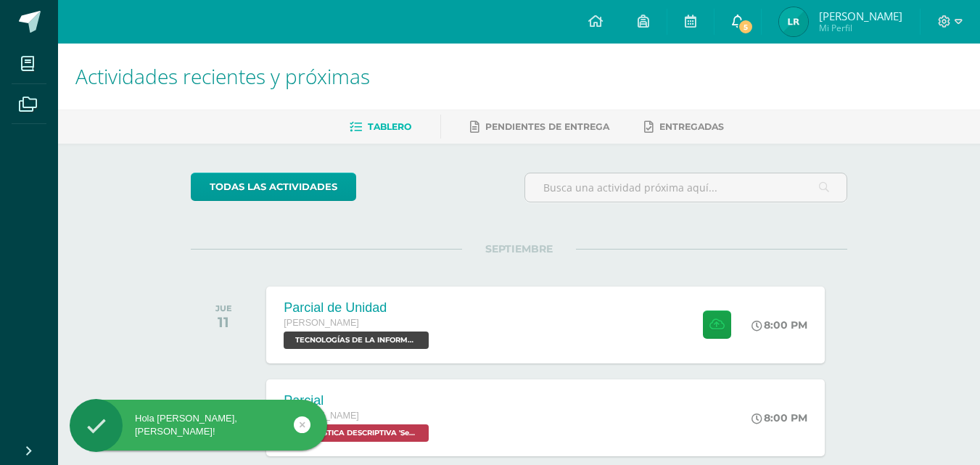 The image size is (980, 465). Describe the element at coordinates (684, 127) in the screenshot. I see `a: Entregadas` at that location.